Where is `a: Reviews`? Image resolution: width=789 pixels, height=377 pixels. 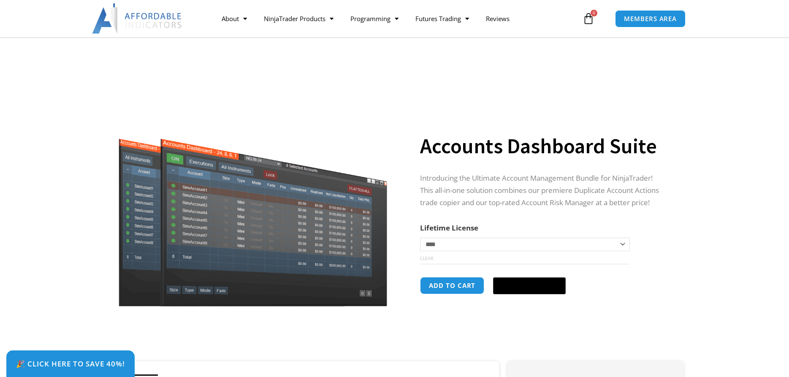 a: Reviews is located at coordinates (498, 19).